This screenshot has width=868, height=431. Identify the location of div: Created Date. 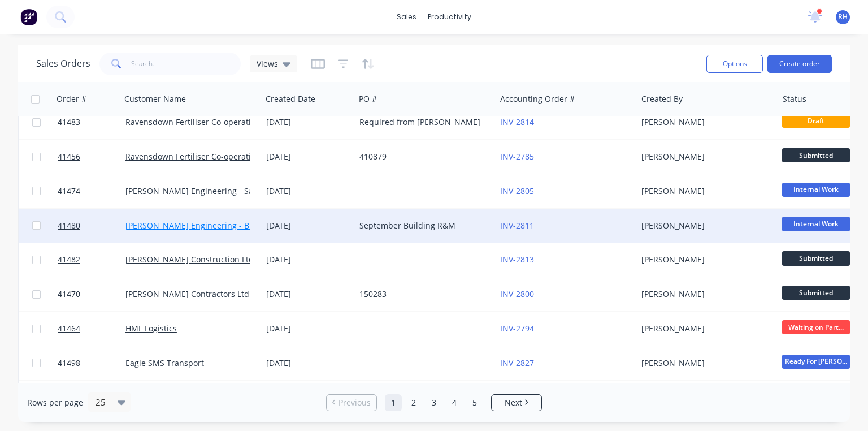
(290, 99).